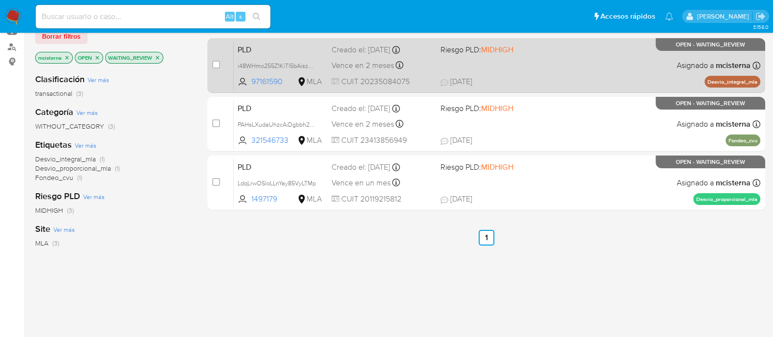  Describe the element at coordinates (256, 17) in the screenshot. I see `button: search-icon` at that location.